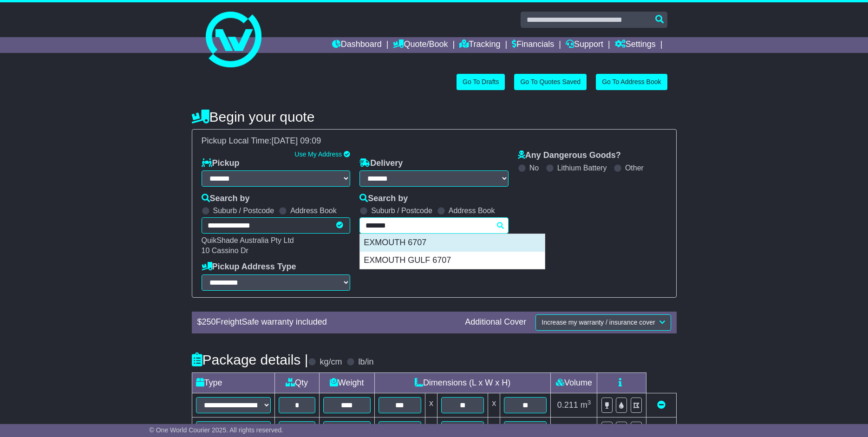  I want to click on label: kg/cm, so click(330, 362).